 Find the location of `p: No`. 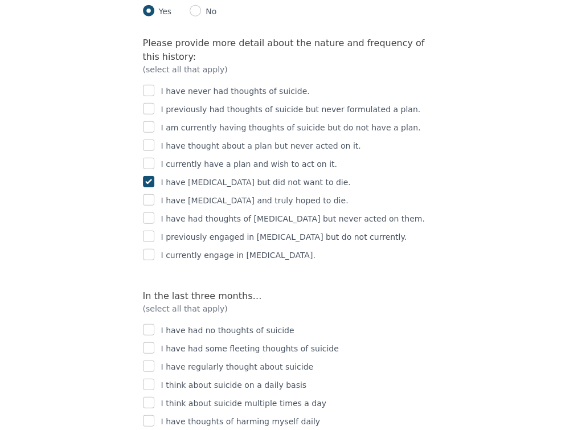

p: No is located at coordinates (208, 11).